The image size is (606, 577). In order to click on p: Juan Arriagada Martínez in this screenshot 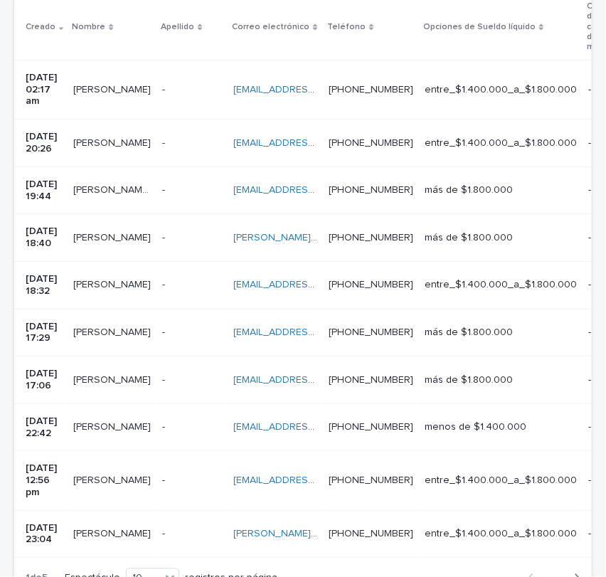, I will do `click(113, 236)`.